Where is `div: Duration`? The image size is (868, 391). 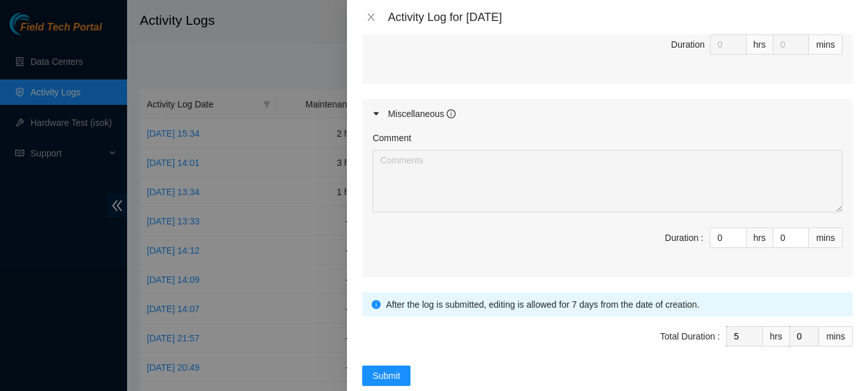 div: Duration is located at coordinates (687, 44).